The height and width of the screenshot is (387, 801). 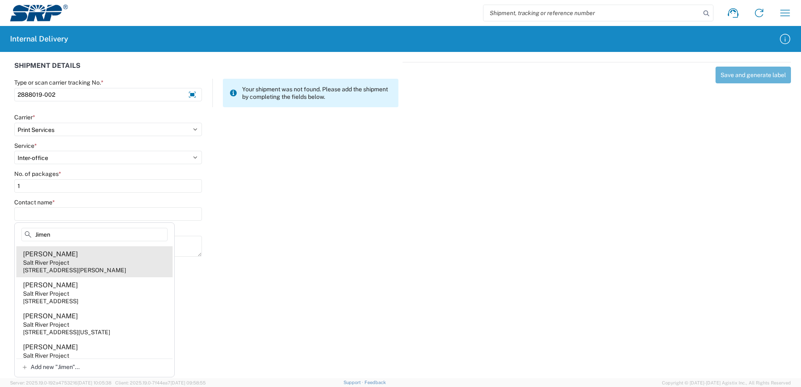 What do you see at coordinates (55, 367) in the screenshot?
I see `span: Add new "Jimen"...` at bounding box center [55, 367].